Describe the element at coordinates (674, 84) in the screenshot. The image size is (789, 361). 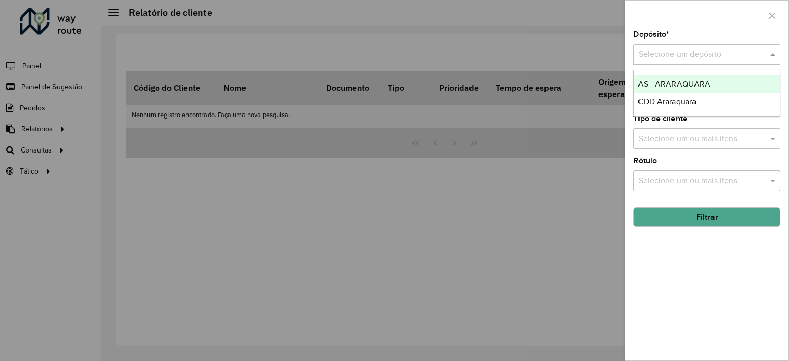
I see `span: AS - ARARAQUARA` at that location.